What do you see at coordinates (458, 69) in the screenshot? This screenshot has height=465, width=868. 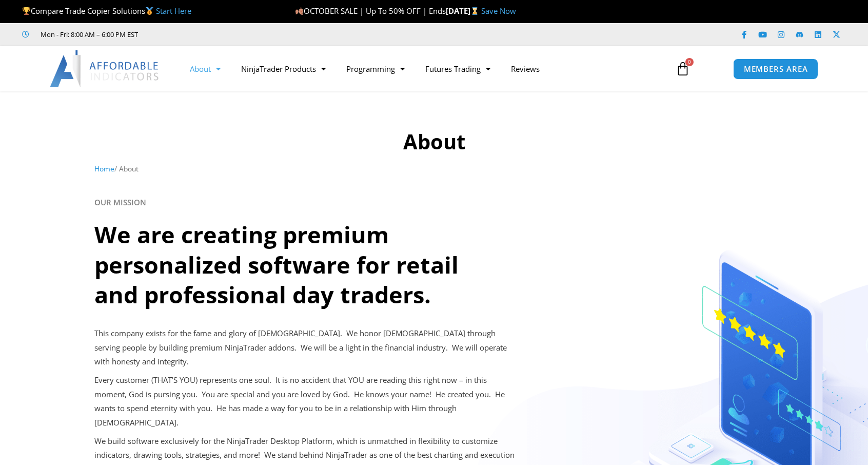 I see `a: Futures Trading` at bounding box center [458, 69].